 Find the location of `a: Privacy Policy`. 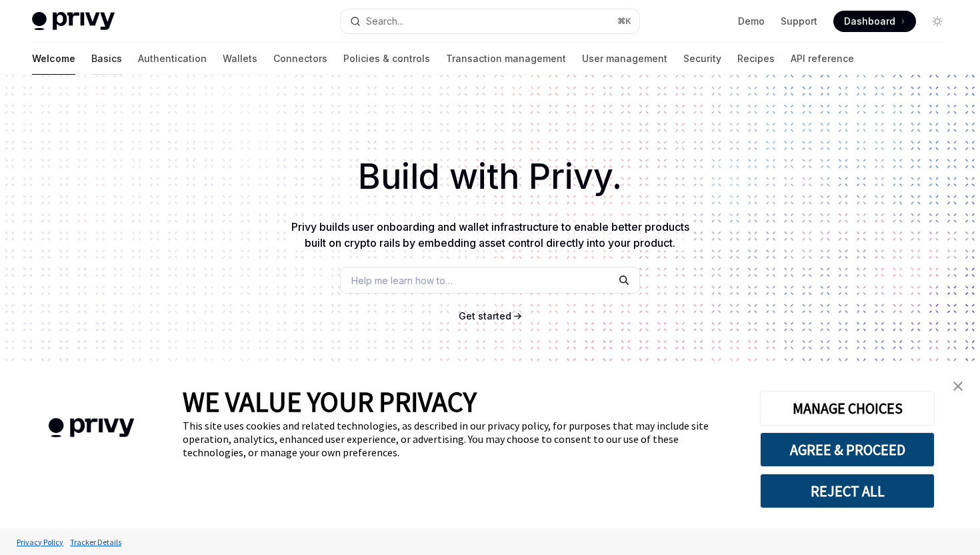

a: Privacy Policy is located at coordinates (40, 541).